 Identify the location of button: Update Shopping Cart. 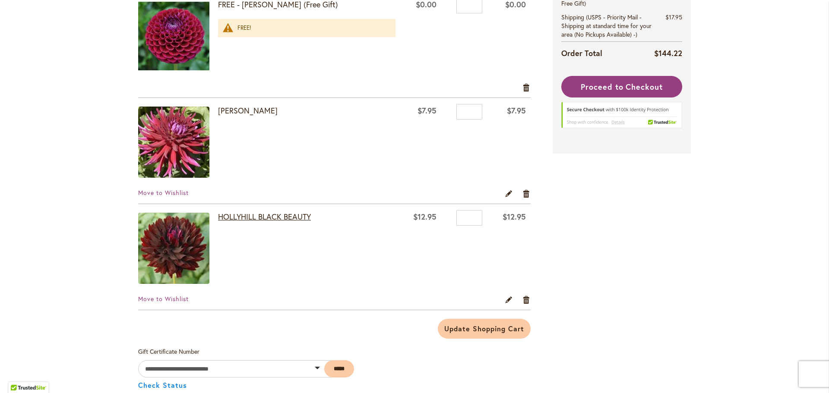
(484, 329).